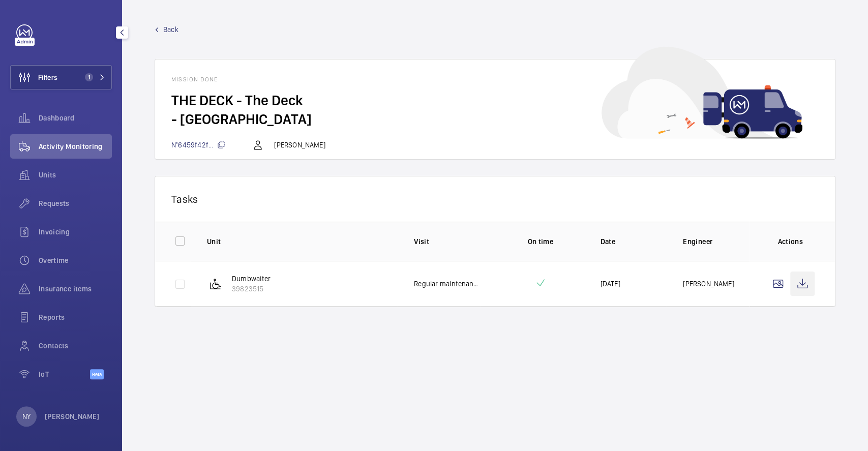 This screenshot has height=451, width=868. What do you see at coordinates (75, 232) in the screenshot?
I see `span: Invoicing` at bounding box center [75, 232].